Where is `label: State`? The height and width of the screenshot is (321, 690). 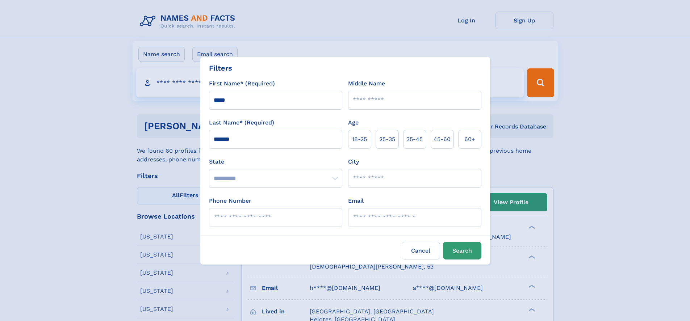 label: State is located at coordinates (275, 162).